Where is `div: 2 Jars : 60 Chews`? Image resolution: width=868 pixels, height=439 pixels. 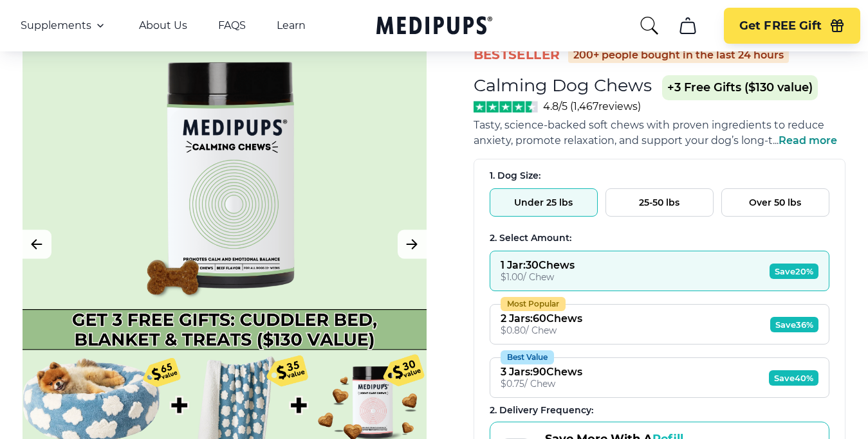 div: 2 Jars : 60 Chews is located at coordinates (541, 318).